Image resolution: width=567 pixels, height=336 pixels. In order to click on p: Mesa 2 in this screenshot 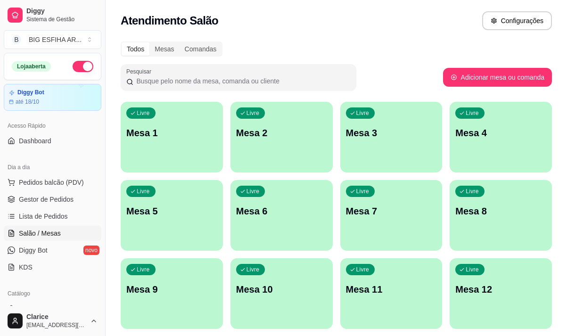, I will do `click(281, 133)`.